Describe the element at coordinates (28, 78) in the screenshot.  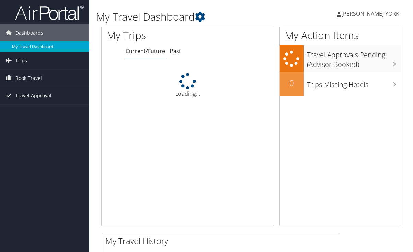
I see `span: Book Travel` at that location.